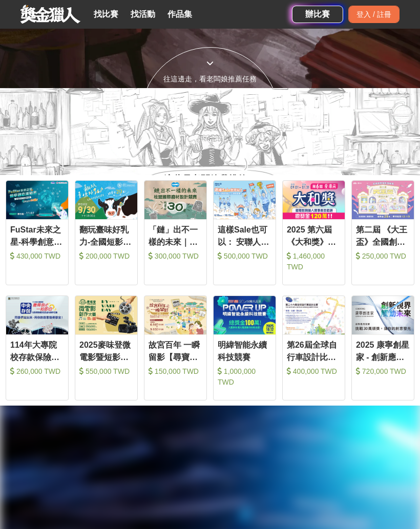 This screenshot has width=420, height=529. Describe the element at coordinates (175, 256) in the screenshot. I see `div: 300,000 TWD` at that location.